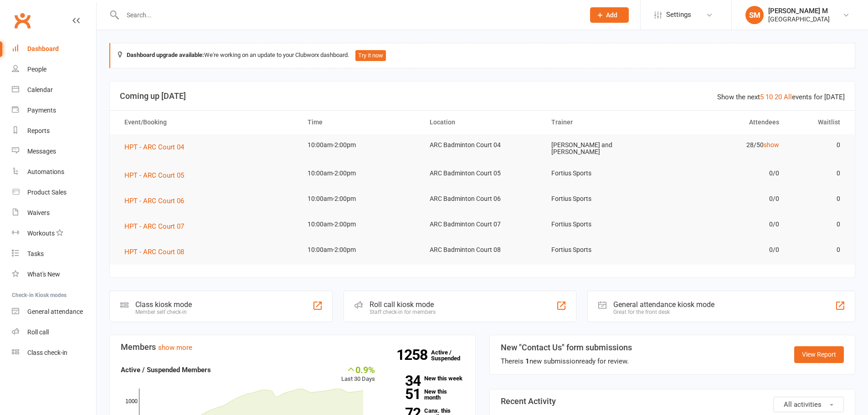 This screenshot has height=415, width=868. Describe the element at coordinates (809, 405) in the screenshot. I see `button: All activities` at that location.